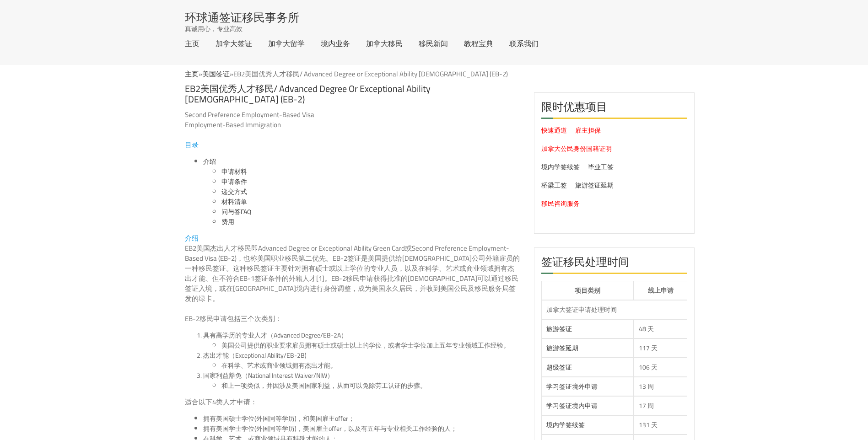 This screenshot has width=868, height=440. What do you see at coordinates (479, 44) in the screenshot?
I see `a: 教程宝典` at bounding box center [479, 44].